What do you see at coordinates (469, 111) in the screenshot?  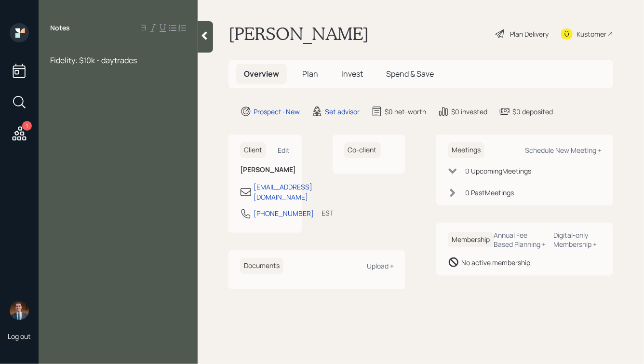 I see `div: $0 invested` at bounding box center [469, 111].